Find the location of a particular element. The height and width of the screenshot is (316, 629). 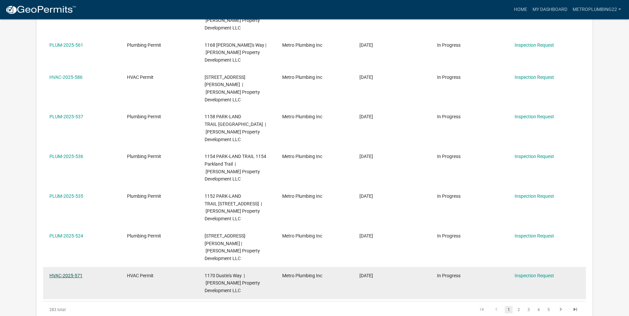

a: My Dashboard is located at coordinates (550, 10).